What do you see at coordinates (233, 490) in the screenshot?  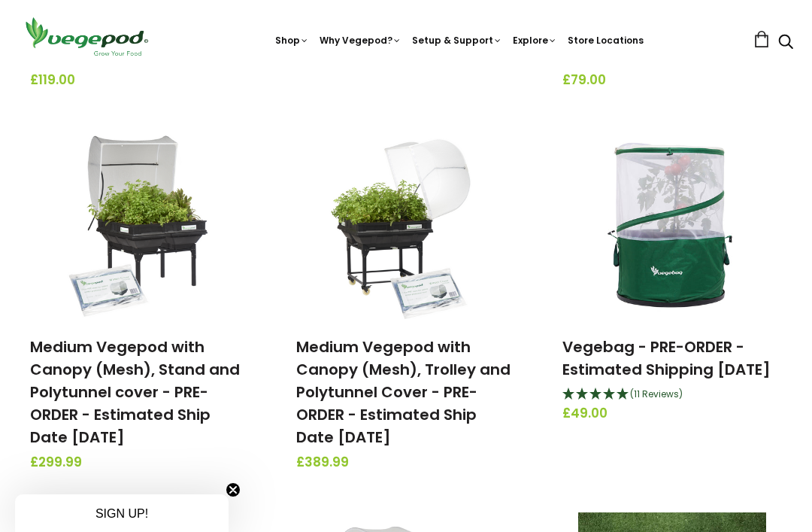 I see `button: Close teaser` at bounding box center [233, 490].